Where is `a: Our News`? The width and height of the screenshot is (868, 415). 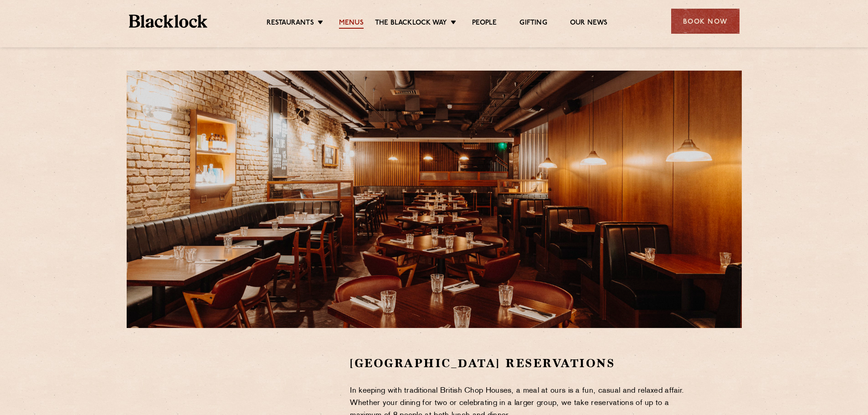 a: Our News is located at coordinates (589, 24).